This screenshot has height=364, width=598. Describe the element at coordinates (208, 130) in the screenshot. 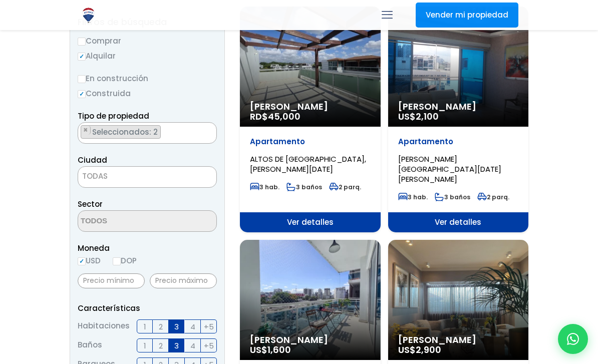

I see `button: Remove all items` at that location.